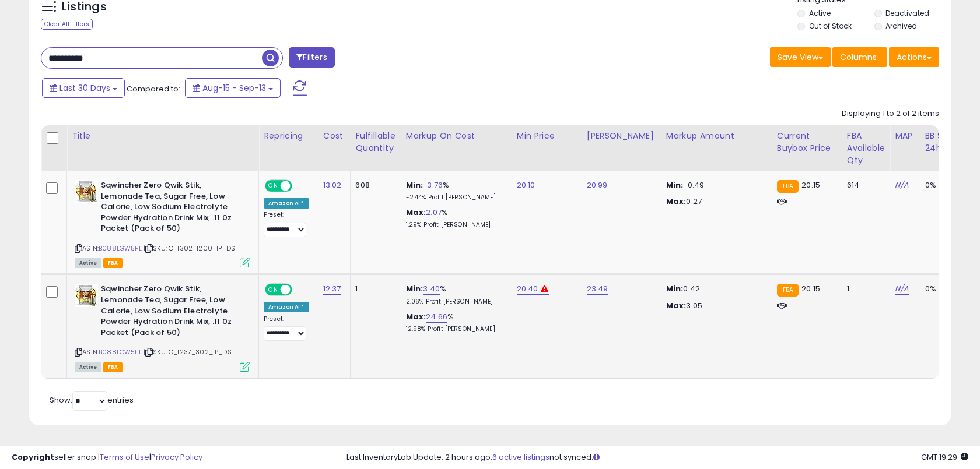  I want to click on p: 3.05, so click(715, 306).